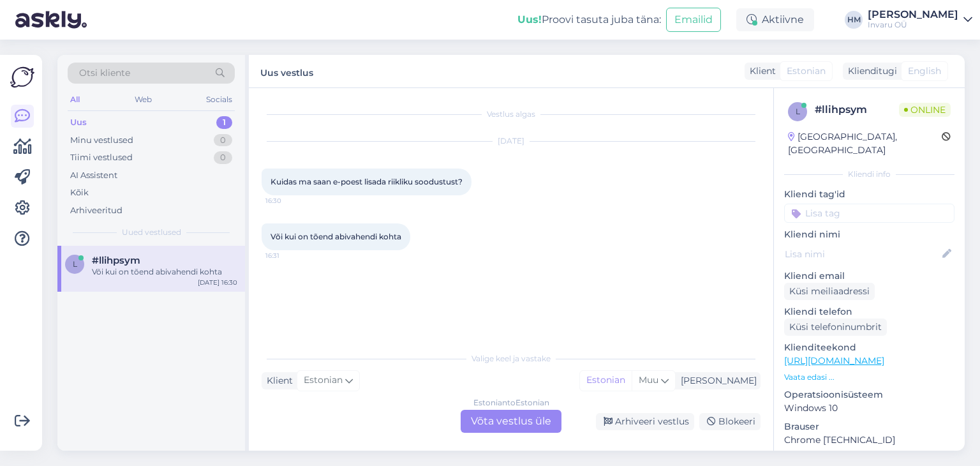  What do you see at coordinates (164, 272) in the screenshot?
I see `div: Või kui on tõend abivahendi kohta` at bounding box center [164, 272].